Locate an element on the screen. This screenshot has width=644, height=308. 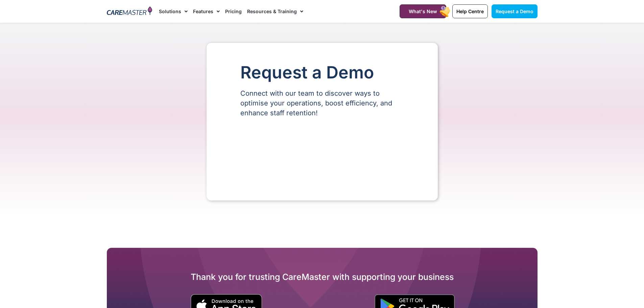
img: CareMaster Logo is located at coordinates (130, 12).